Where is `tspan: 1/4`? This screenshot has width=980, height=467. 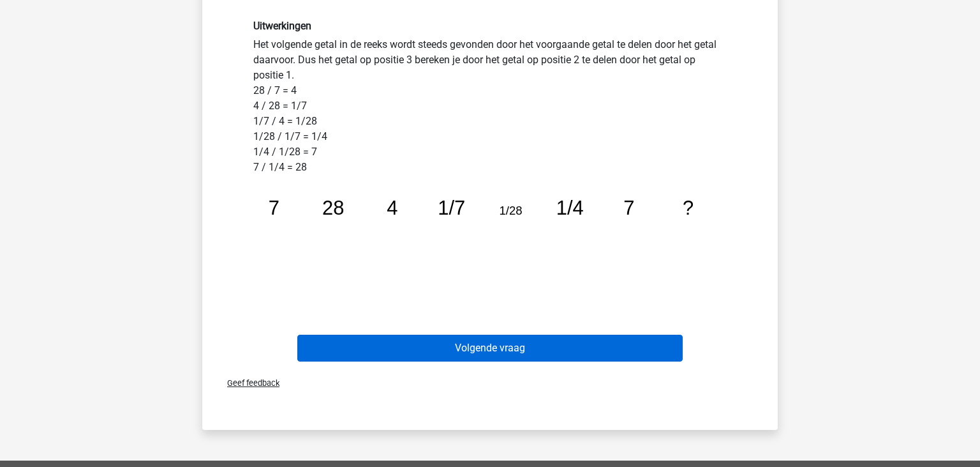
tspan: 1/4 is located at coordinates (570, 207).